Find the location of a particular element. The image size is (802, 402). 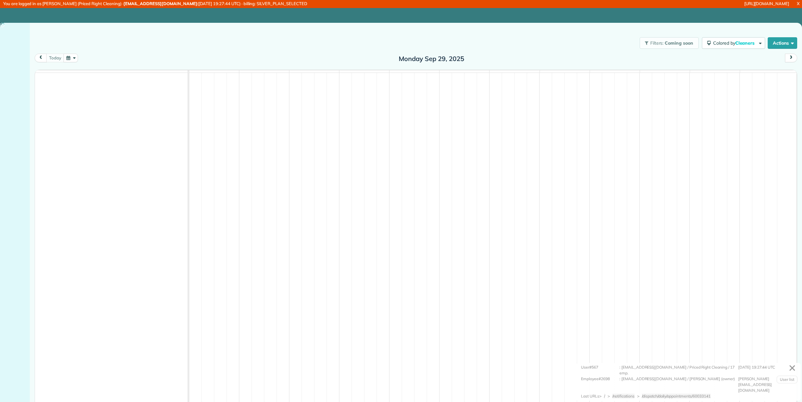

button: Actions is located at coordinates (783, 43).